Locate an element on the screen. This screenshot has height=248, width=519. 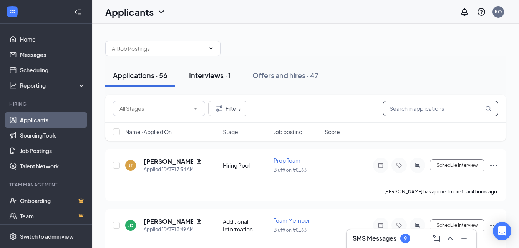
span: Name · Applied On is located at coordinates (148, 132).